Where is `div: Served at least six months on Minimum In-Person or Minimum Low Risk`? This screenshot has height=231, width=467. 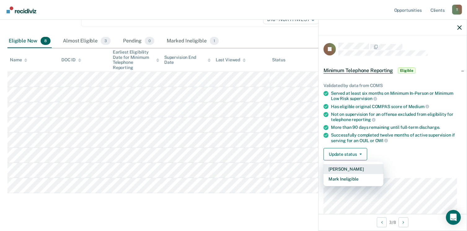
div: Served at least six months on Minimum In-Person or Minimum Low Risk is located at coordinates (396, 96).